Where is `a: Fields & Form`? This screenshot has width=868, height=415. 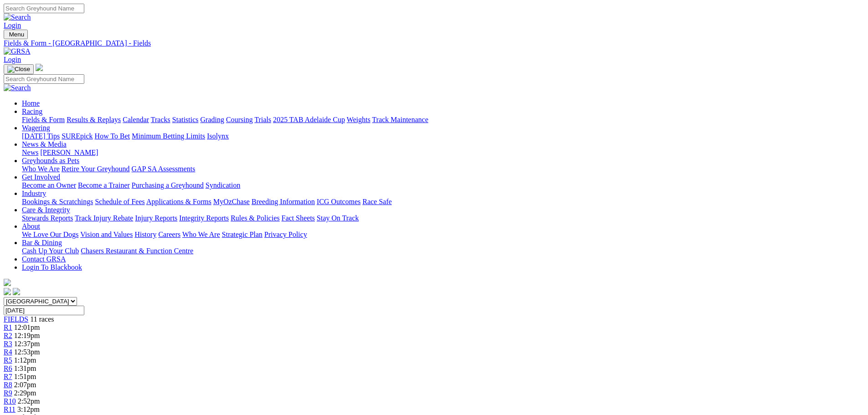 a: Fields & Form is located at coordinates (43, 119).